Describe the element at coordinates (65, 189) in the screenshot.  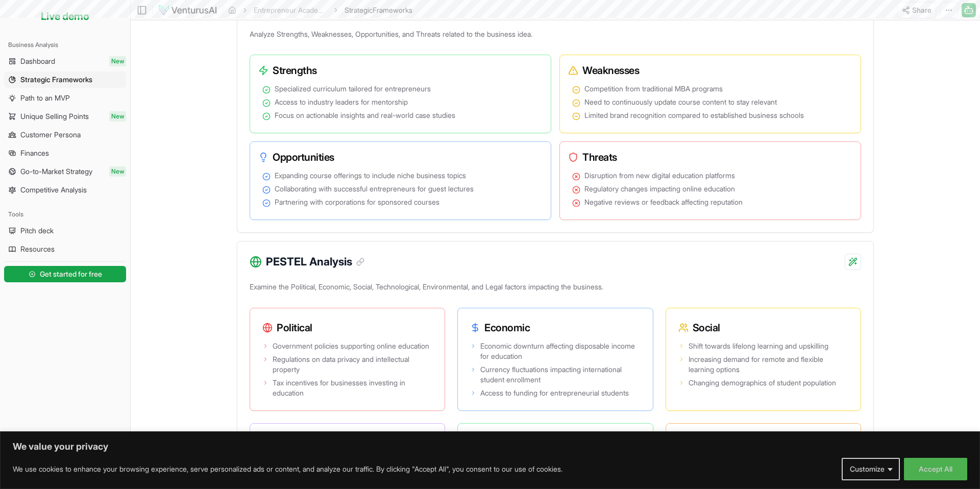
I see `a: Competitive Analysis` at that location.